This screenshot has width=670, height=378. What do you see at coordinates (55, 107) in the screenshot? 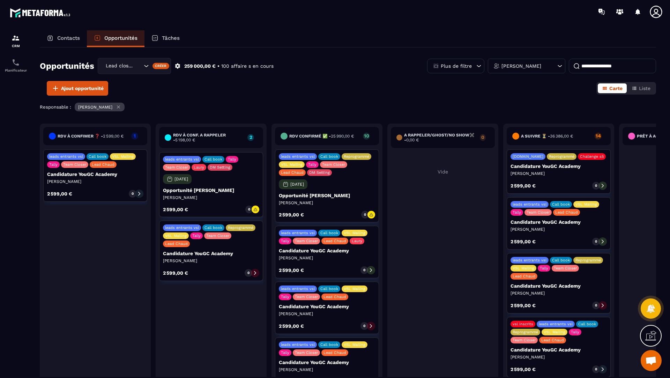
I see `p: Responsable :` at bounding box center [55, 107].